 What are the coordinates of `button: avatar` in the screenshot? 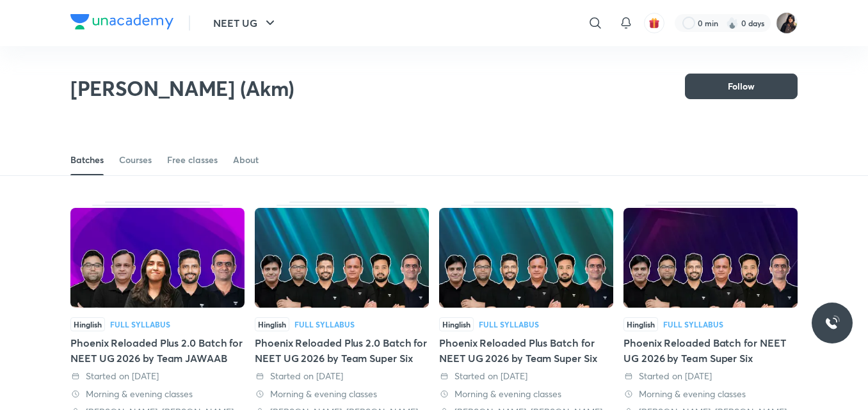 It's located at (654, 23).